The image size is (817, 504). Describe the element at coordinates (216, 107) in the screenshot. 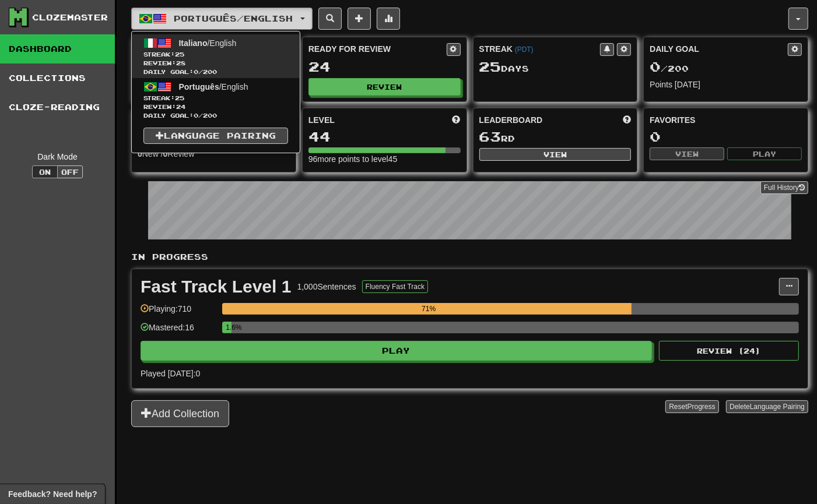

I see `span: Review: 24` at that location.